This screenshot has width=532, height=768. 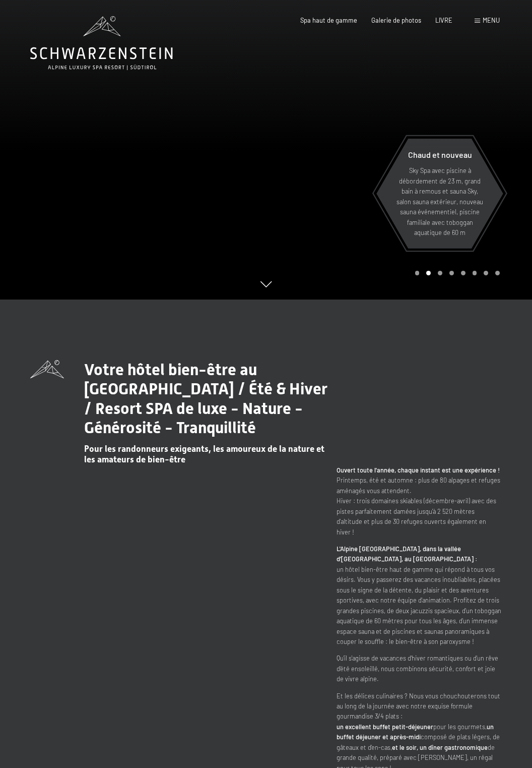 What do you see at coordinates (444, 20) in the screenshot?
I see `font: LIVRE` at bounding box center [444, 20].